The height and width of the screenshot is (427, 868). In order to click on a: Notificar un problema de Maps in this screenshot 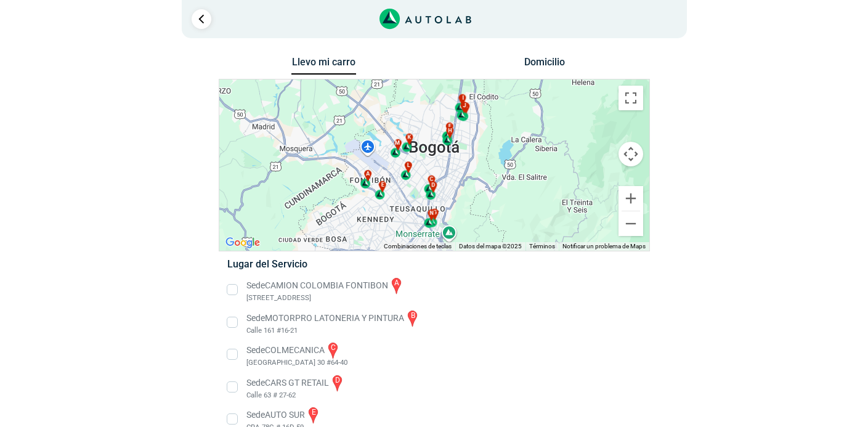, I will do `click(604, 246)`.